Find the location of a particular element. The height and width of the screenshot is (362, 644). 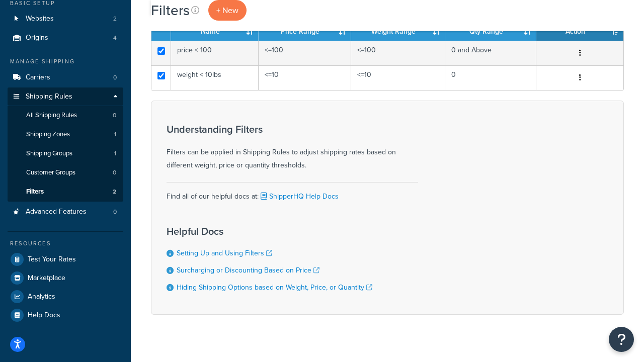

span: Advanced Features is located at coordinates (56, 212).